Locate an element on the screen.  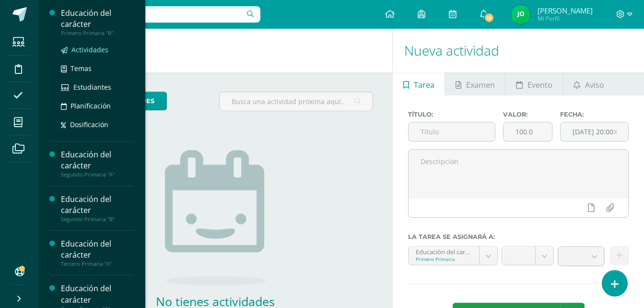
a: Tarea is located at coordinates (419, 84).